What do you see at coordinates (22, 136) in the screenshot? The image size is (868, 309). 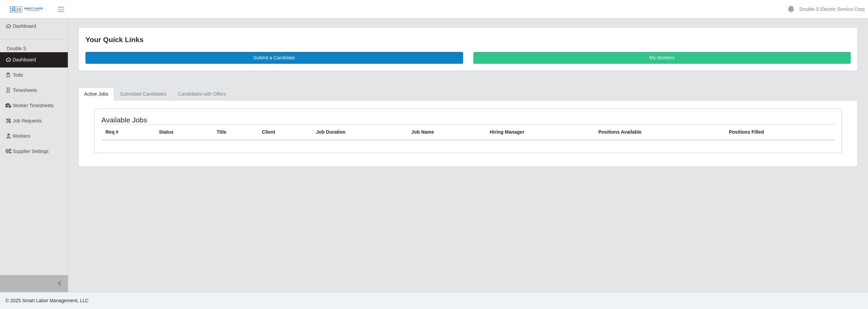 I see `span: Workers` at bounding box center [22, 136].